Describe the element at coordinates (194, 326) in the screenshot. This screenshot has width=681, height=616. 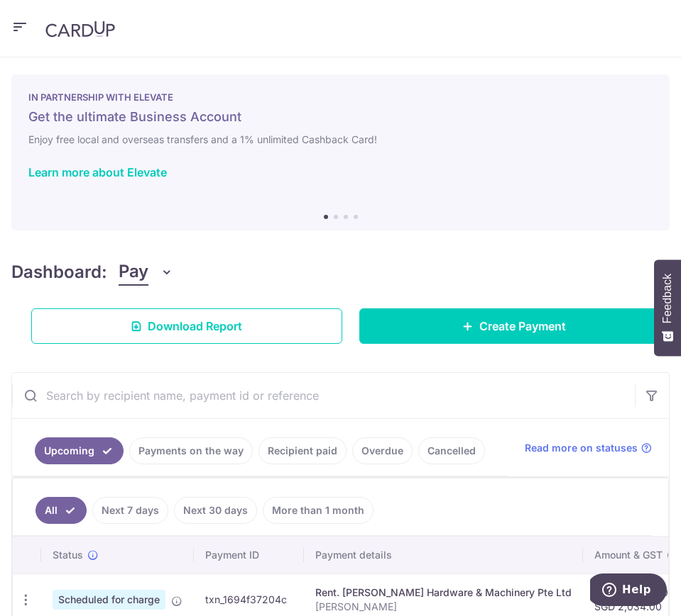
I see `span: Download Report` at that location.